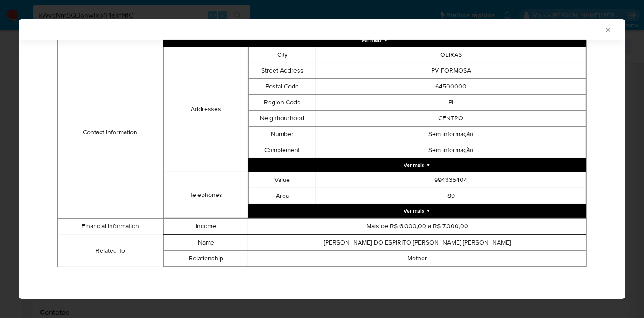 The width and height of the screenshot is (644, 318). Describe the element at coordinates (206, 242) in the screenshot. I see `td: Name` at that location.